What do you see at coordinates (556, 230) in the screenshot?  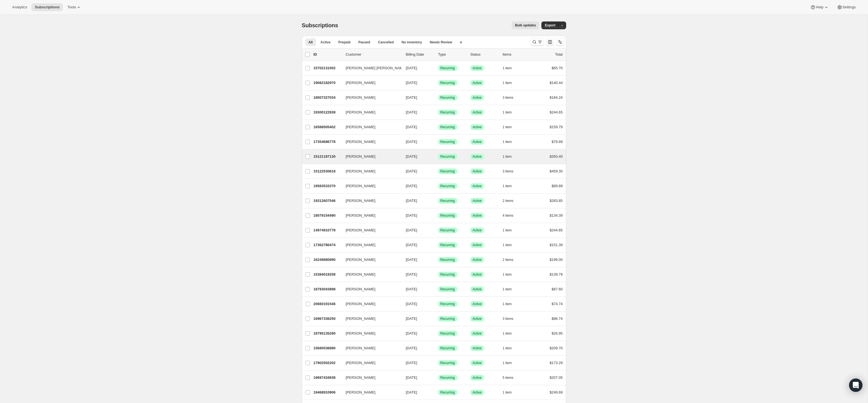 I see `span: $244.65` at bounding box center [556, 230].